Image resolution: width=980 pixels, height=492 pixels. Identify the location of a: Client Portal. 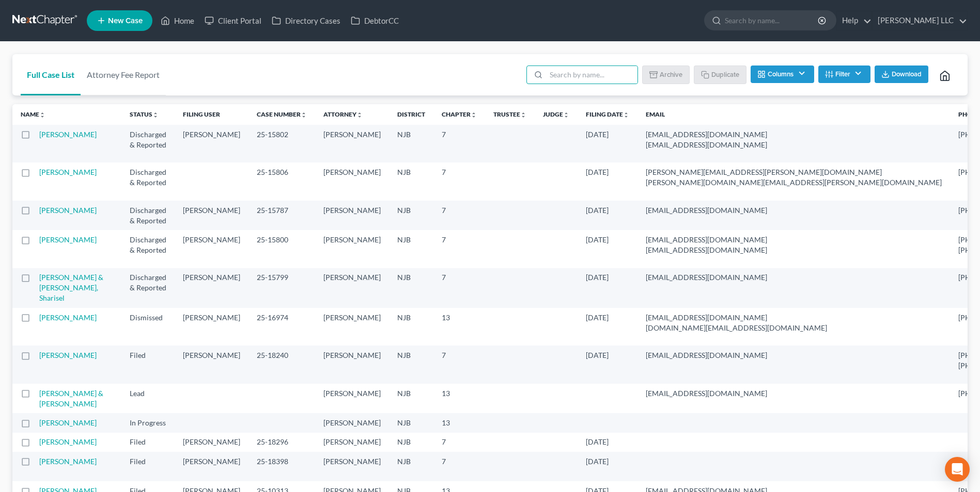
(233, 20).